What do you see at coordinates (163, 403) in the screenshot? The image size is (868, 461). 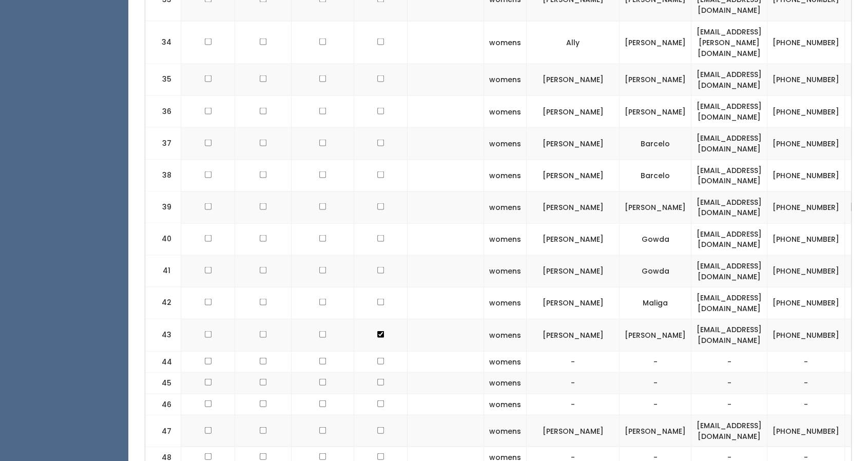 I see `td: 46` at bounding box center [163, 403].